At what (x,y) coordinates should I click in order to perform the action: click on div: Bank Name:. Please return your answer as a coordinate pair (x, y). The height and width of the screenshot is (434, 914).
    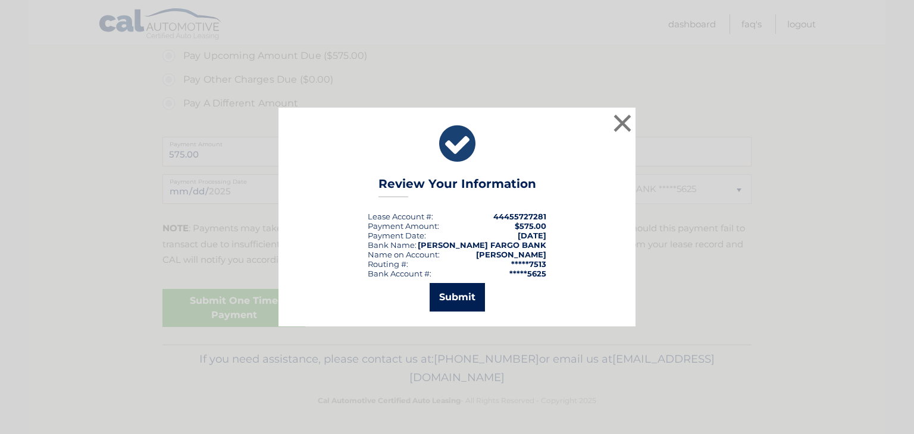
    Looking at the image, I should click on (392, 245).